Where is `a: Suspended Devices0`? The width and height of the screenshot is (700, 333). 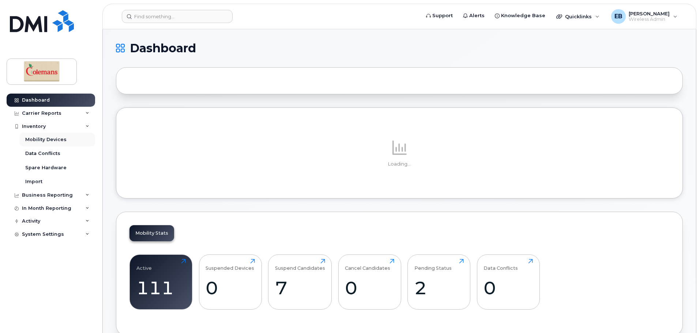 a: Suspended Devices0 is located at coordinates (230, 282).